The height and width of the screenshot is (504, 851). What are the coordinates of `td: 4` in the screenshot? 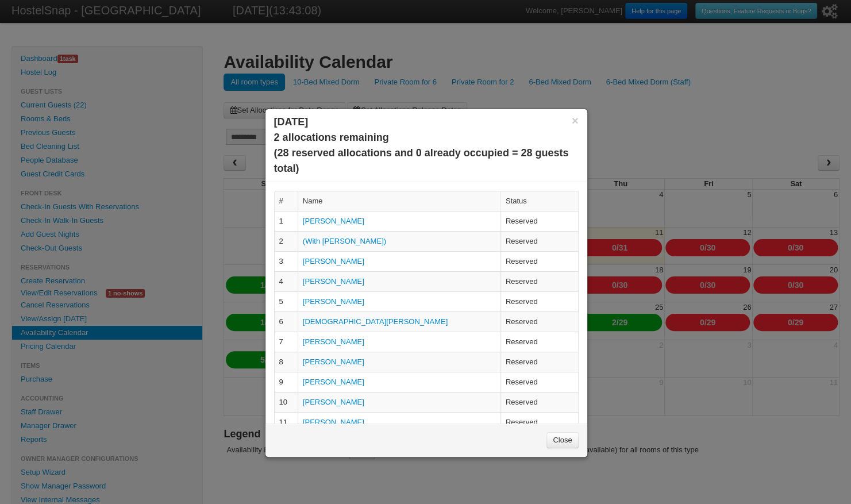 It's located at (286, 281).